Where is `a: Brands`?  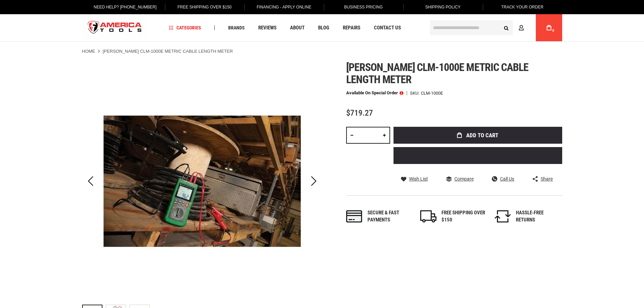
a: Brands is located at coordinates (236, 28).